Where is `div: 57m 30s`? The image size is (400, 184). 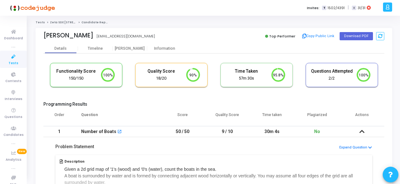 div: 57m 30s is located at coordinates (247, 78).